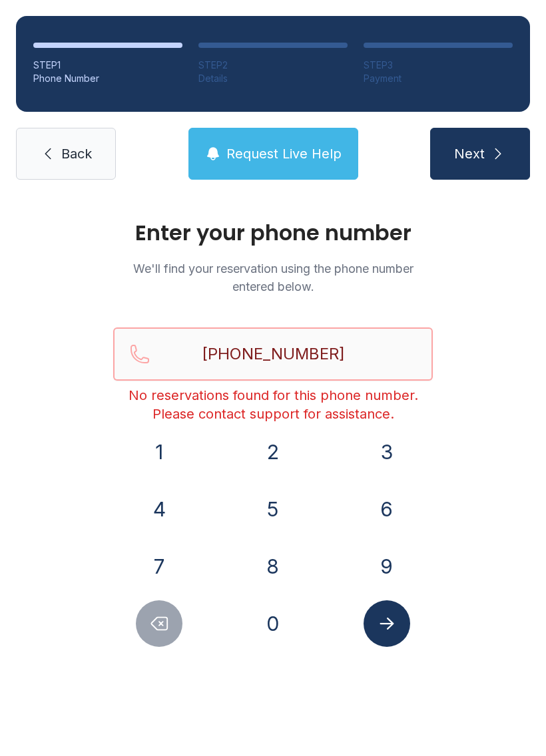  What do you see at coordinates (159, 451) in the screenshot?
I see `button: 1` at bounding box center [159, 451].